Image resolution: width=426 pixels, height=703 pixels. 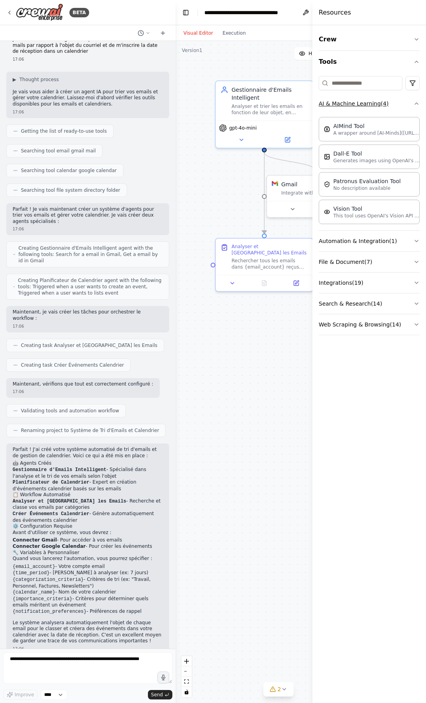 I want to click on button: Hide Tools, so click(x=315, y=54).